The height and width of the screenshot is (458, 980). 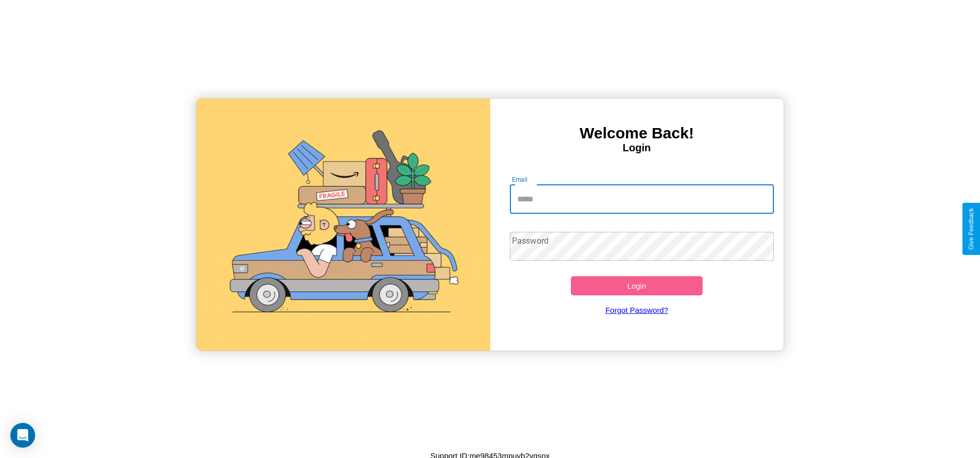 I want to click on img: gif, so click(x=343, y=225).